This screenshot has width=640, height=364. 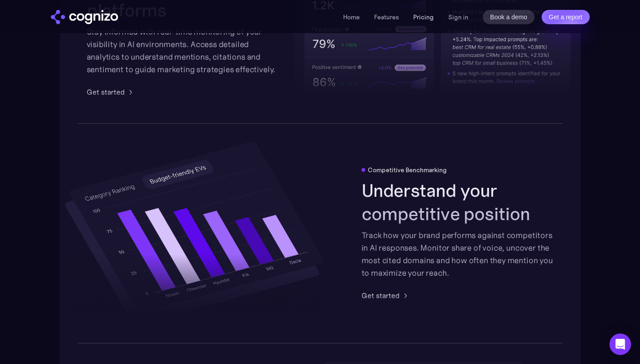 I want to click on a: Home, so click(x=351, y=17).